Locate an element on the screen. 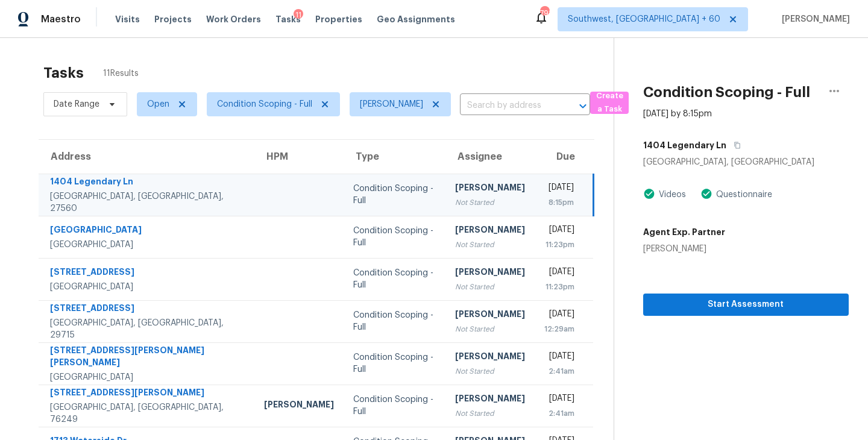  th: Due is located at coordinates (563, 157).